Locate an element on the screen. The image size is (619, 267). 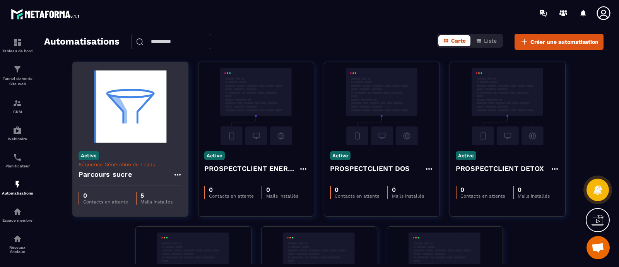
a: formationformationTunnel de vente Site web is located at coordinates (17, 75).